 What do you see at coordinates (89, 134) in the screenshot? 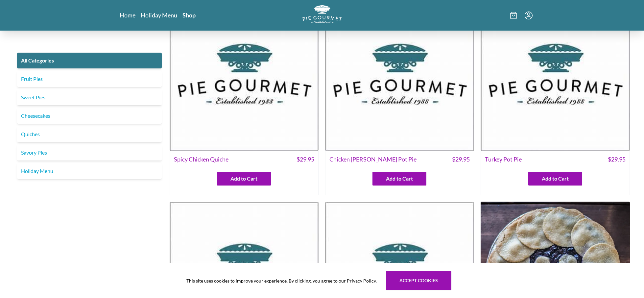
I see `a: Quiches` at bounding box center [89, 134].